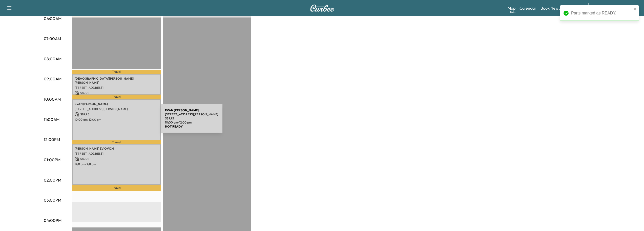 This screenshot has height=231, width=644. Describe the element at coordinates (53, 59) in the screenshot. I see `p: 08:00AM` at that location.